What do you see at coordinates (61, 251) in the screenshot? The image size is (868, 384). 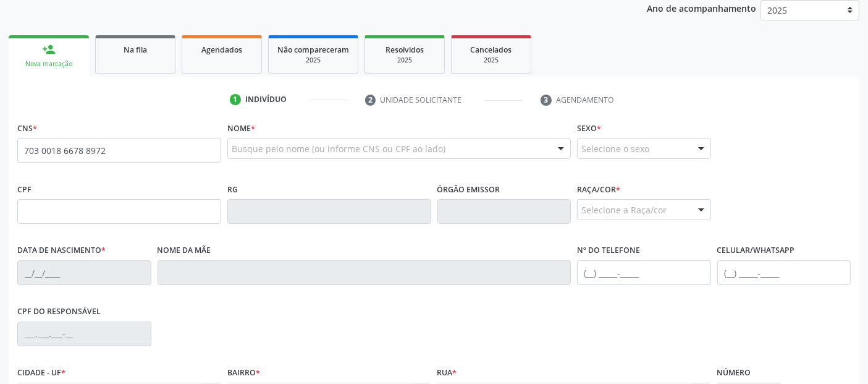 I see `label: Data de nascimento` at bounding box center [61, 251].